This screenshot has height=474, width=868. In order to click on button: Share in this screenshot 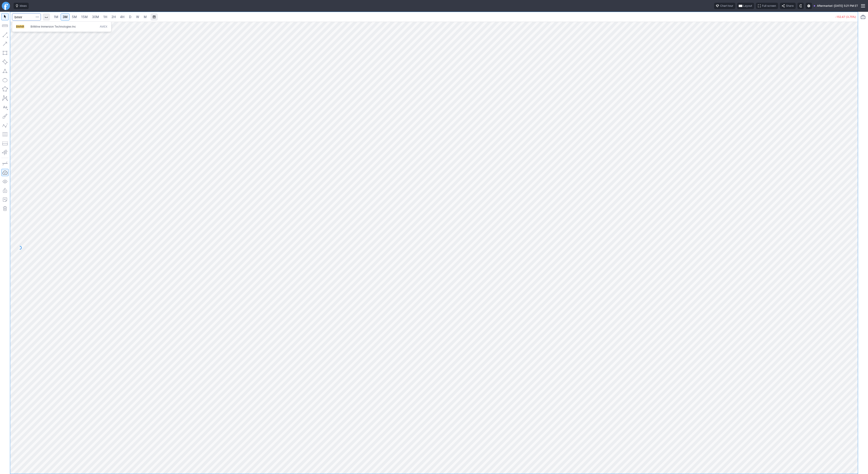, I will do `click(788, 6)`.